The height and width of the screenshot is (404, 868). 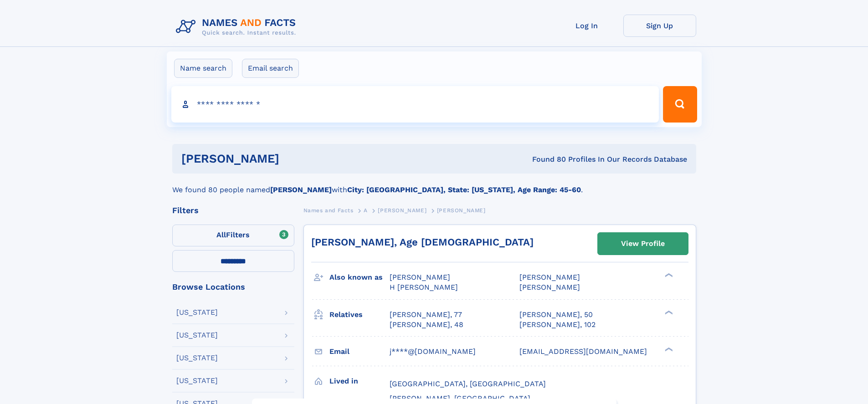 What do you see at coordinates (366, 210) in the screenshot?
I see `span: A` at bounding box center [366, 210].